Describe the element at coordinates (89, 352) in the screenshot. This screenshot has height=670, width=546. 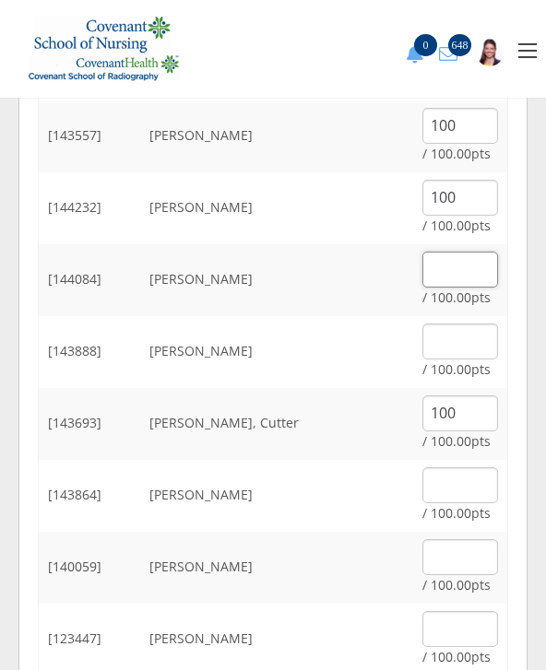
I see `td: [143888]` at that location.